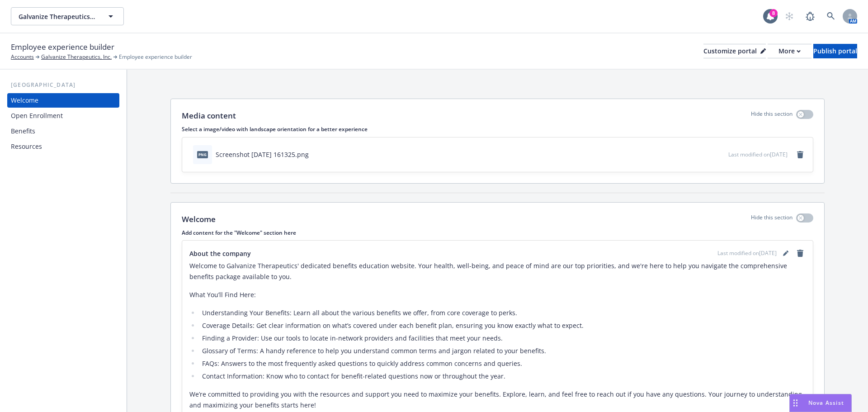 The image size is (868, 412). Describe the element at coordinates (721, 154) in the screenshot. I see `button: preview file` at that location.